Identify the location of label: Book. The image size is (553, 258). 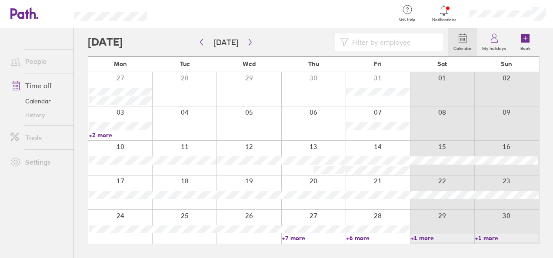
(525, 47).